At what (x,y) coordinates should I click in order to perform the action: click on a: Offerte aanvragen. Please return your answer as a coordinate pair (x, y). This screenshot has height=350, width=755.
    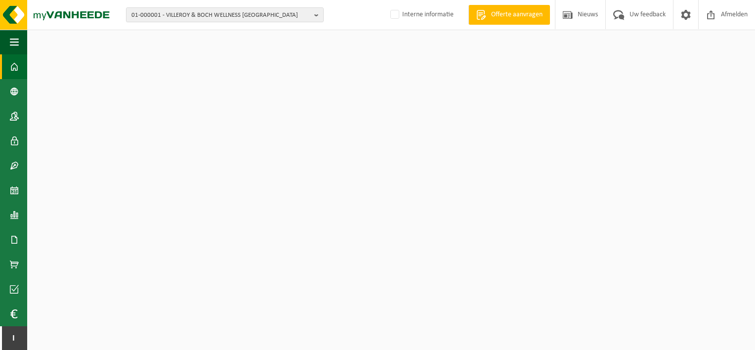
    Looking at the image, I should click on (509, 15).